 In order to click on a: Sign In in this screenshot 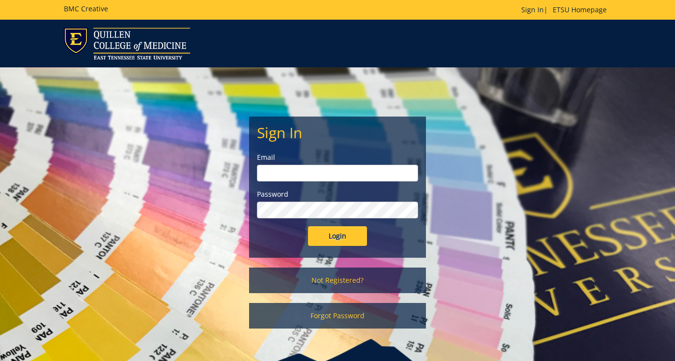, I will do `click(533, 9)`.